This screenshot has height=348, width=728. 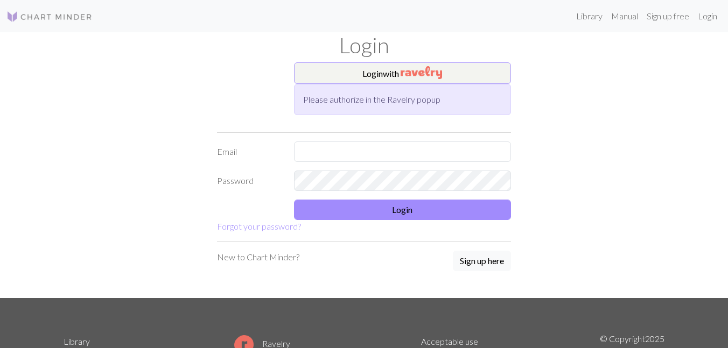 I want to click on h1: Login, so click(x=364, y=45).